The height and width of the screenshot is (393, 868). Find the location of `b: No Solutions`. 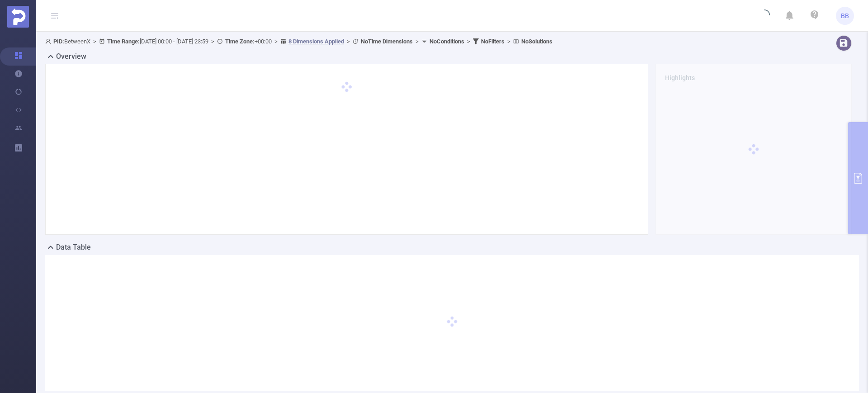

b: No Solutions is located at coordinates (537, 41).